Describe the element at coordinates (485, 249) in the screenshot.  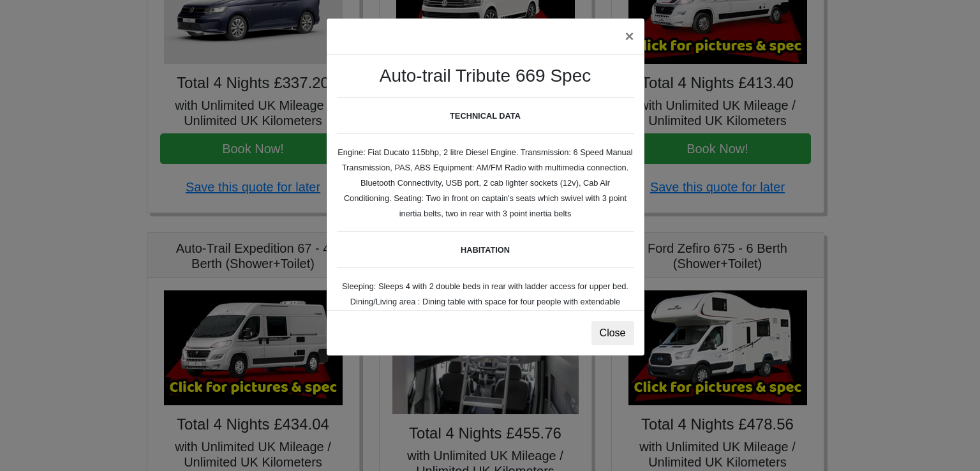
I see `b: HABITATION` at that location.